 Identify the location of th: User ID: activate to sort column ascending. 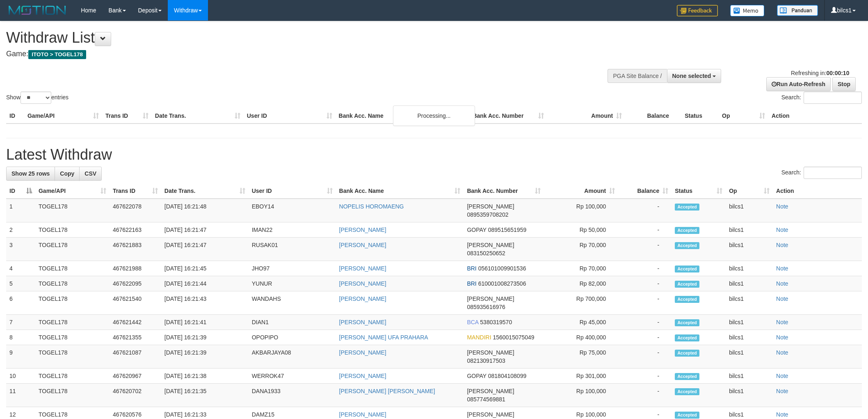
(292, 191).